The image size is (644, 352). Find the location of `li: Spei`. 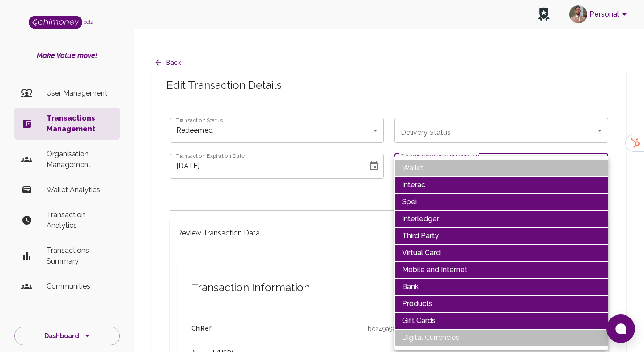

li: Spei is located at coordinates (501, 202).